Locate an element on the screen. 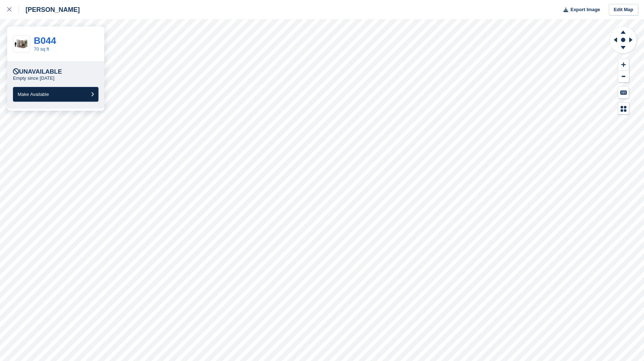 The height and width of the screenshot is (361, 644). span: Export Image is located at coordinates (585, 10).